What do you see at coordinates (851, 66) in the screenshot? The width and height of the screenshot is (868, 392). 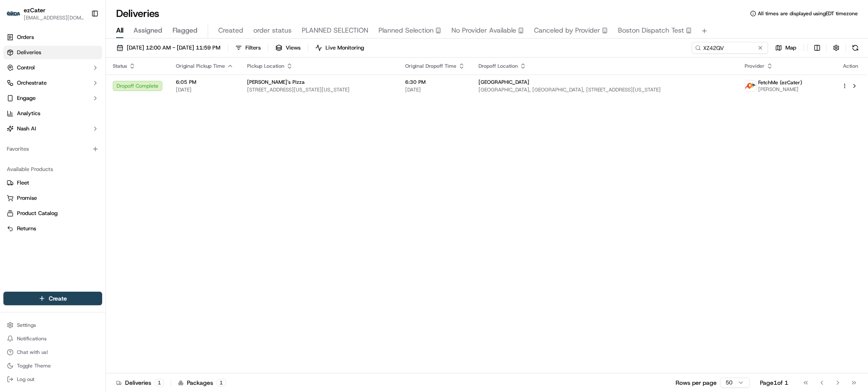 I see `div: Action` at bounding box center [851, 66].